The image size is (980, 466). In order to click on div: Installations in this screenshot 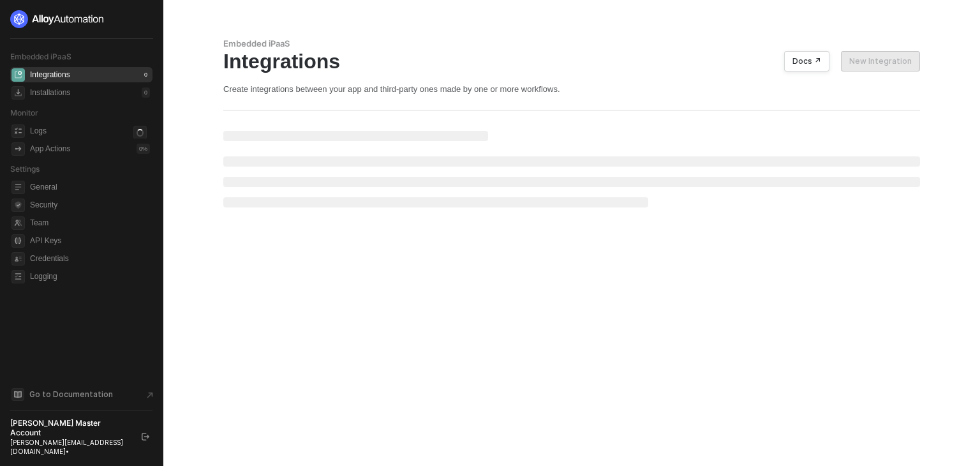, I will do `click(50, 93)`.